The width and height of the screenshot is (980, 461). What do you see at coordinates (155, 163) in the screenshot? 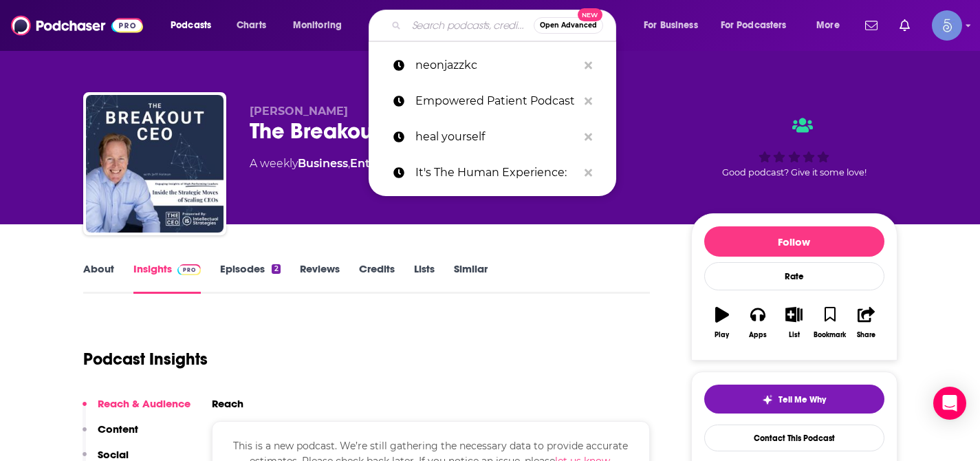
I see `img: The Breakout CEO` at bounding box center [155, 163].